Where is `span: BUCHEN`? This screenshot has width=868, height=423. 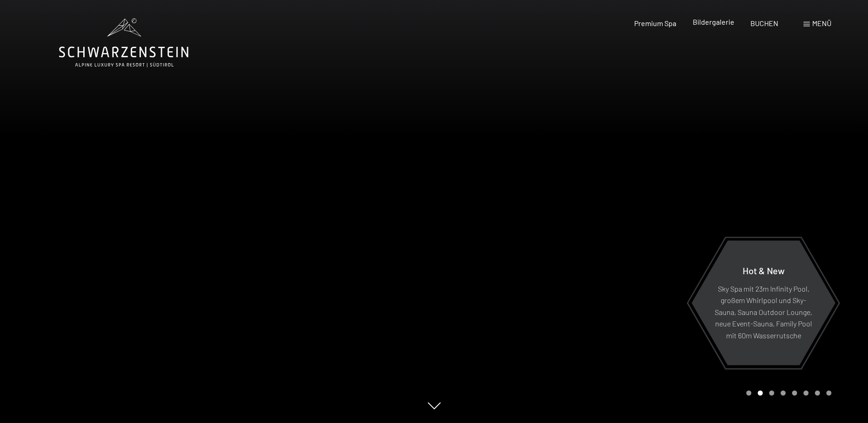 span: BUCHEN is located at coordinates (764, 23).